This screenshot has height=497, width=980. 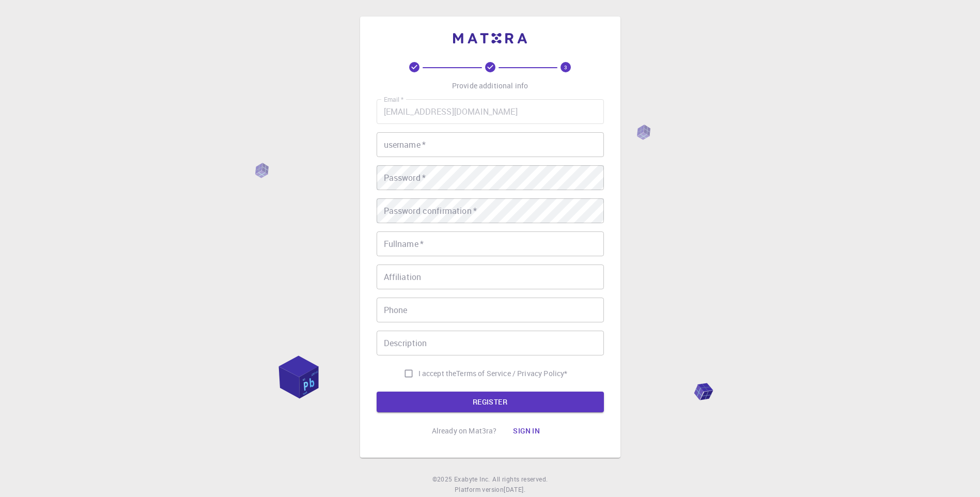 I want to click on span: Exabyte Inc., so click(x=472, y=479).